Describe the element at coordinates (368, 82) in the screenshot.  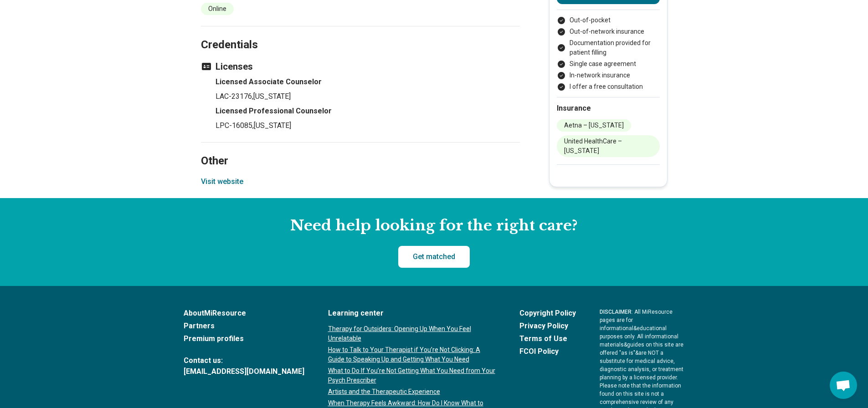
I see `h4: Licensed Associate Counselor` at that location.